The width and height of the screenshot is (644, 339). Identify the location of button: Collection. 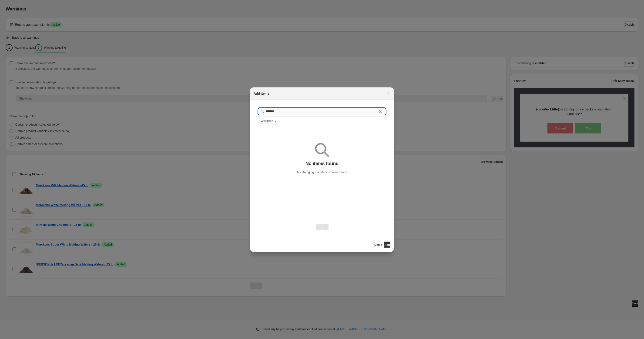
(268, 121).